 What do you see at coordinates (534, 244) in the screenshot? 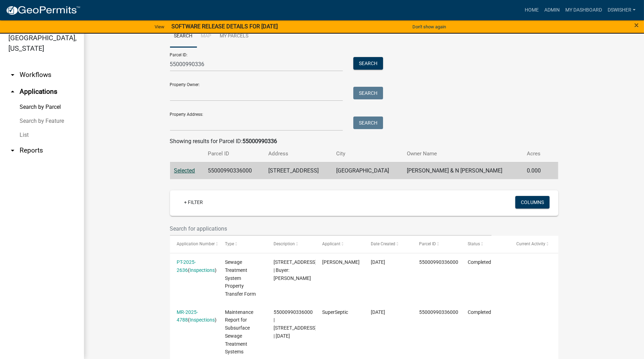
I see `datatable-header-cell: Current Activity` at bounding box center [534, 244].